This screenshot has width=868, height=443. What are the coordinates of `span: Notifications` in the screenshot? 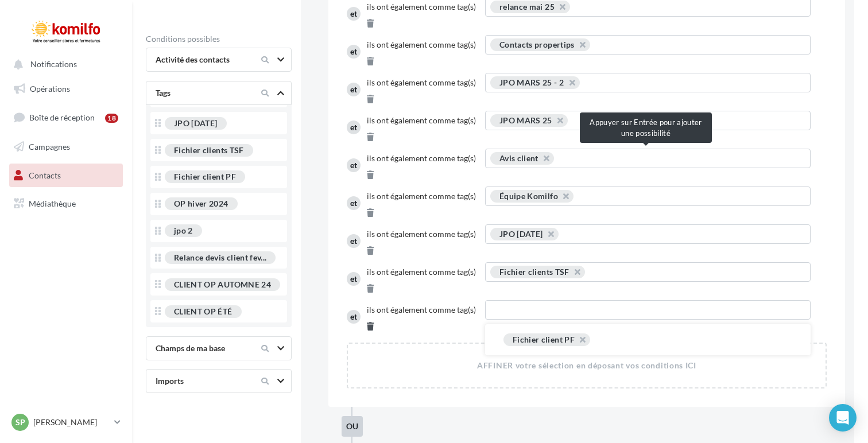 It's located at (53, 64).